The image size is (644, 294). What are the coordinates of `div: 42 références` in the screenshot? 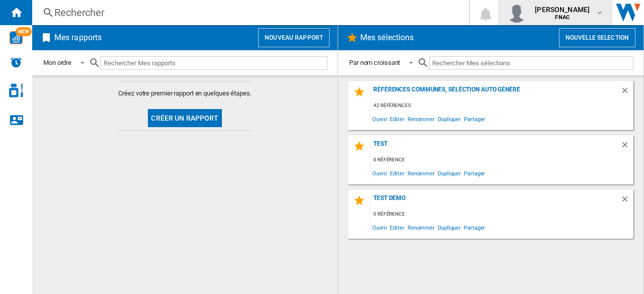 It's located at (502, 105).